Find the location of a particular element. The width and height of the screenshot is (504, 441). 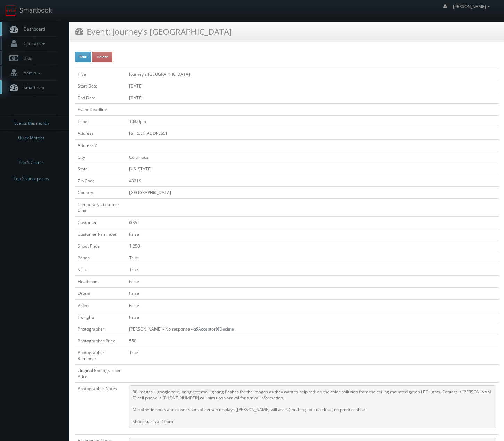

span: Top 5 Clients is located at coordinates (31, 162).